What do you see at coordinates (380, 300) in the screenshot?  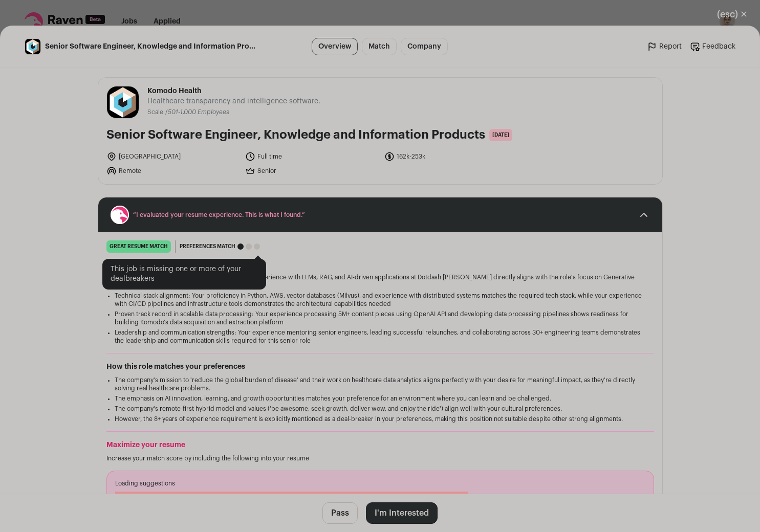 I see `li: Technical stack alignment: Your proficiency in Python, AWS, vector databases (Milvus), and experi...` at bounding box center [380, 300].